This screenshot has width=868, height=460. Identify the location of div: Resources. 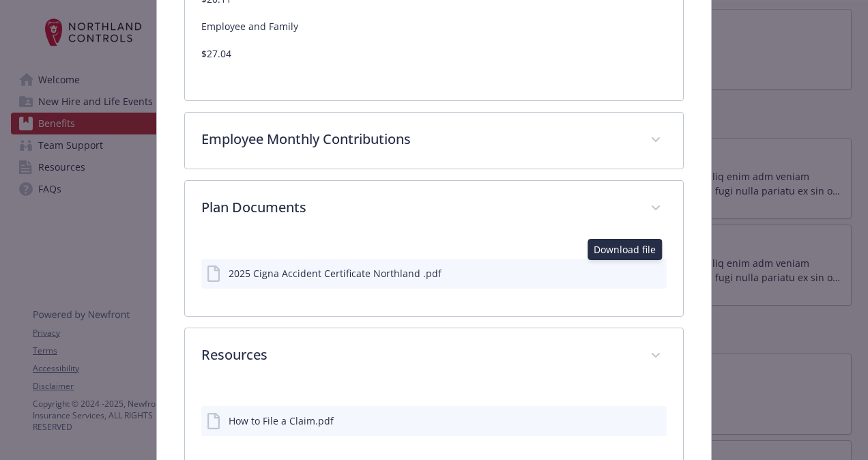
(434, 356).